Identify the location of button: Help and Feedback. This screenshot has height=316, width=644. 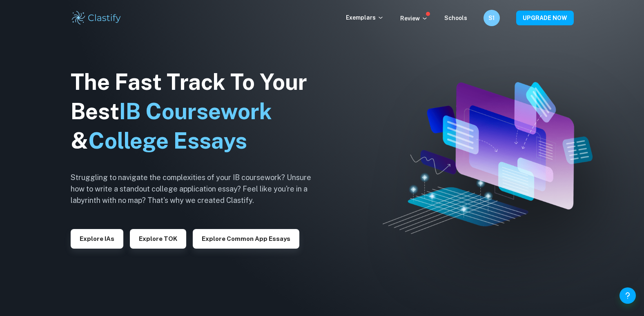
(628, 296).